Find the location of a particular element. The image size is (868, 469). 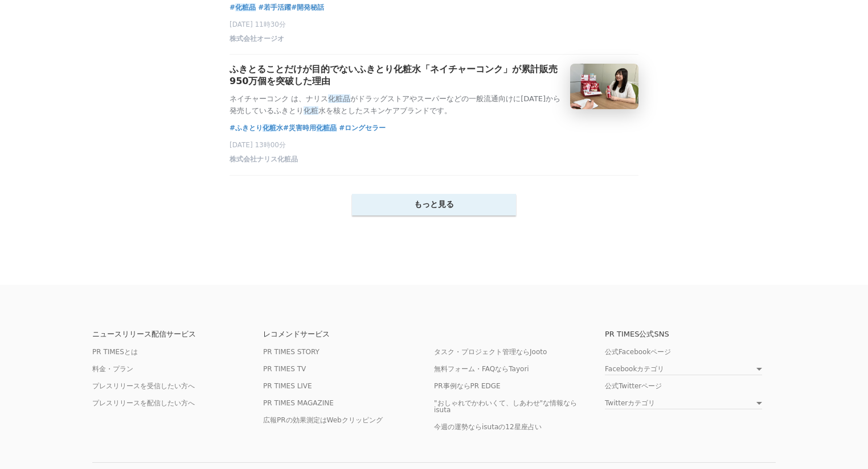

a: 無料フォーム・FAQならTayori is located at coordinates (481, 369).